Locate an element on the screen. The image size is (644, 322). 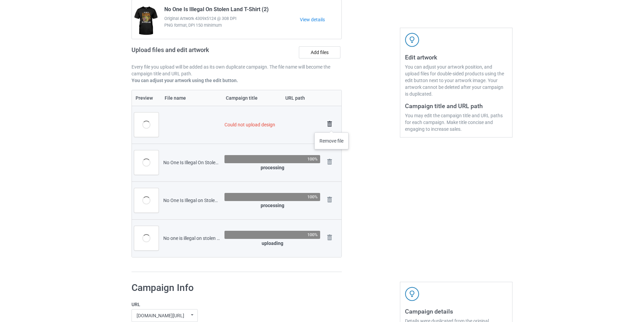
div: You may edit the campaign title and URL paths for each campaign. Make title concise and engaging ... is located at coordinates (456, 122).